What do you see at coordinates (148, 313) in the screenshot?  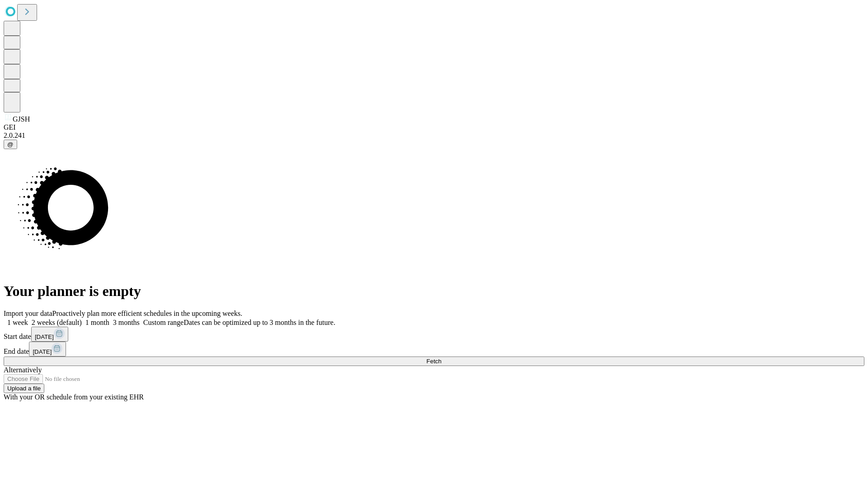 I see `span: Proactively plan more efficient schedules in the upcoming weeks.` at bounding box center [148, 313].